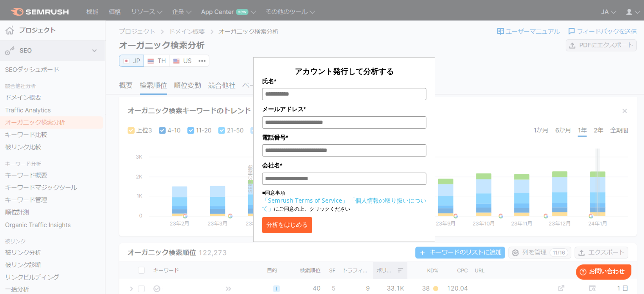 The image size is (644, 294). What do you see at coordinates (345, 201) in the screenshot?
I see `p: ■同意事項 にご同意の上、クリックください` at bounding box center [345, 201].